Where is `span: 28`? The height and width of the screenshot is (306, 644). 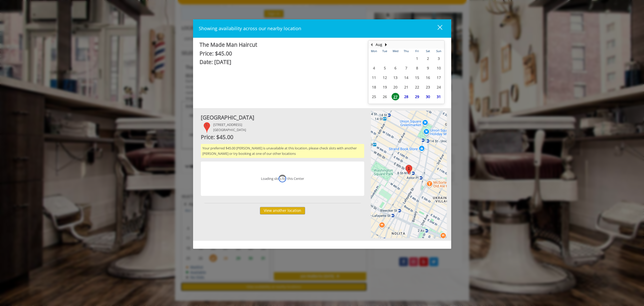
span: 28 is located at coordinates (406, 96).